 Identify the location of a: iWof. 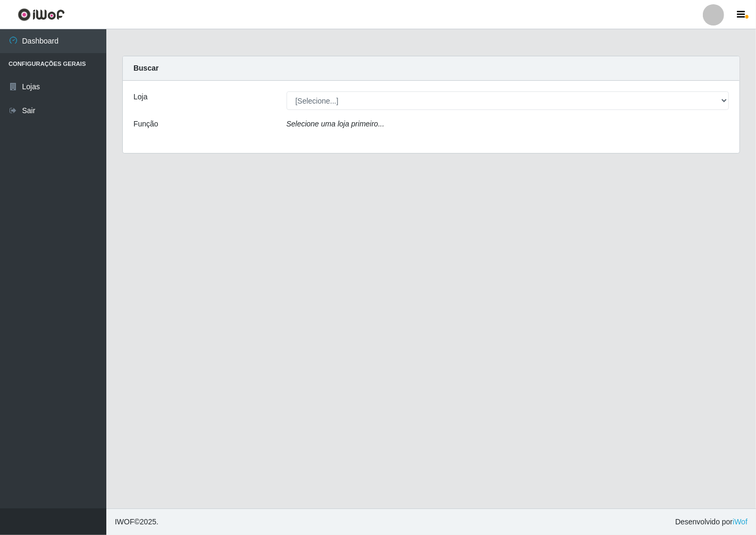
(740, 522).